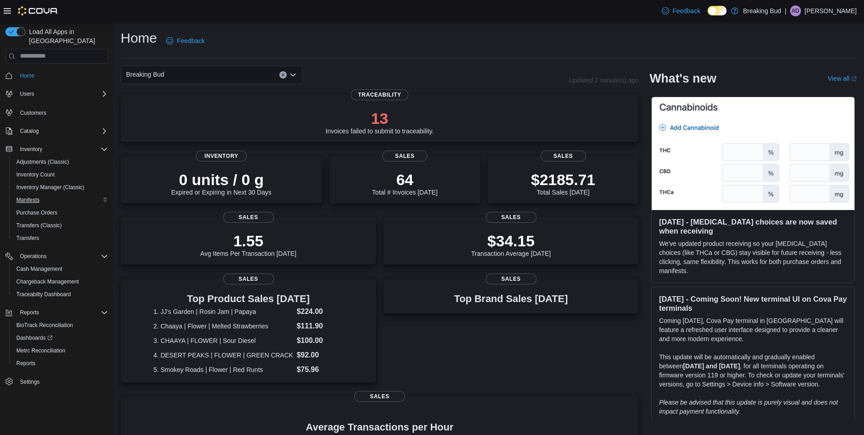 The width and height of the screenshot is (864, 435). I want to click on span: Metrc Reconciliation, so click(60, 351).